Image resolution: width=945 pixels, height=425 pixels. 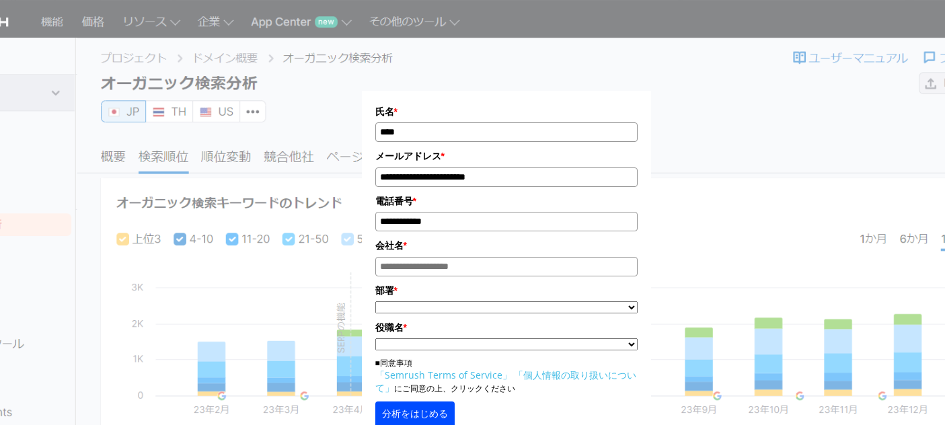 What do you see at coordinates (507, 112) in the screenshot?
I see `label: 氏名` at bounding box center [507, 112].